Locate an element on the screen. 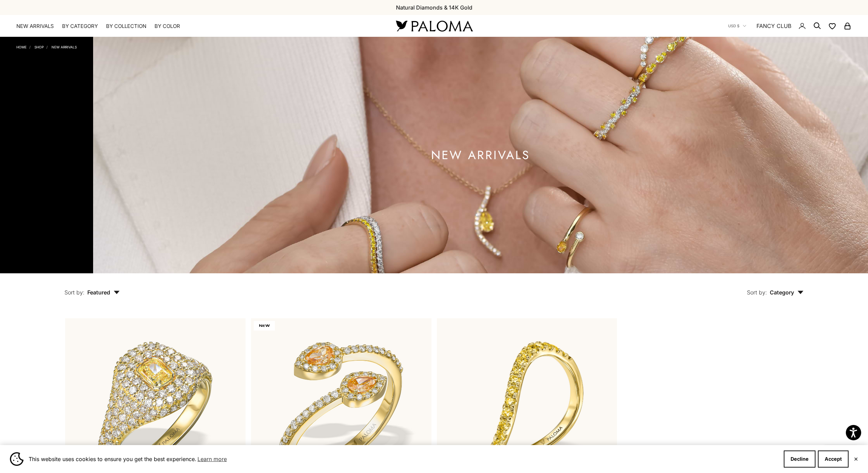 The width and height of the screenshot is (868, 473). summary: By Collection is located at coordinates (126, 26).